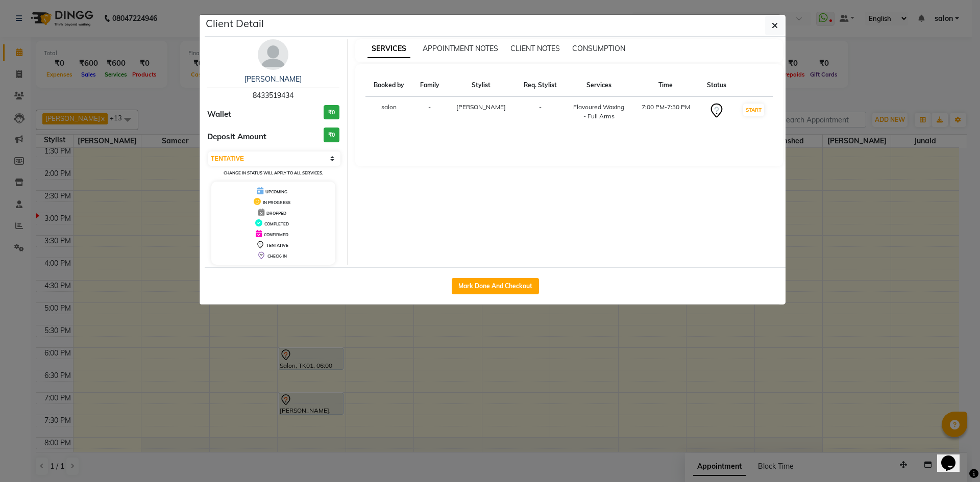  What do you see at coordinates (665, 85) in the screenshot?
I see `th: Time` at bounding box center [665, 85].